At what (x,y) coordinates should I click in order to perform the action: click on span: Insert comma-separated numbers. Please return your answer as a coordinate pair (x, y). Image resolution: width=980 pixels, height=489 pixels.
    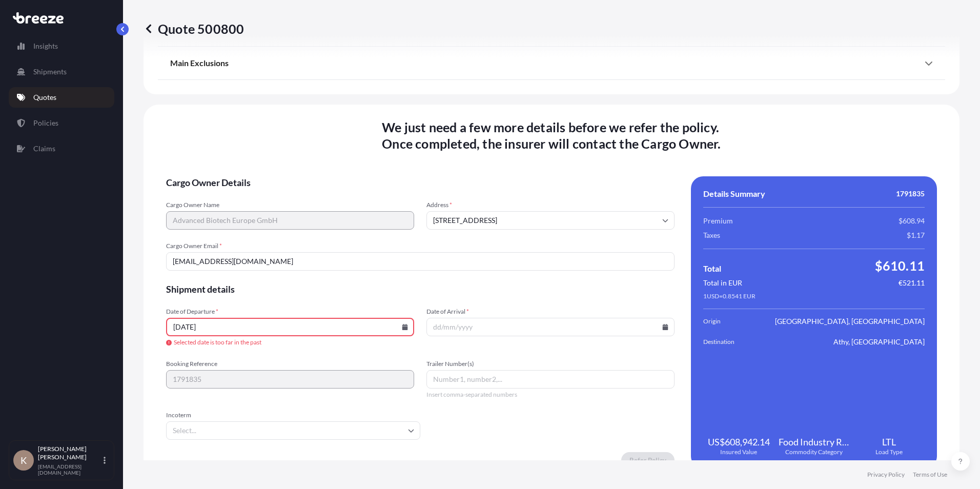
    Looking at the image, I should click on (551, 395).